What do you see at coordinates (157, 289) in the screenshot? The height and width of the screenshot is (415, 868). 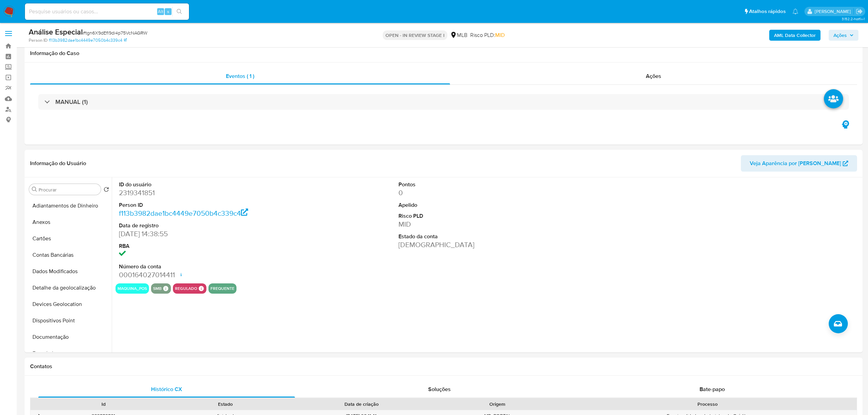 I see `button: smb` at bounding box center [157, 289].